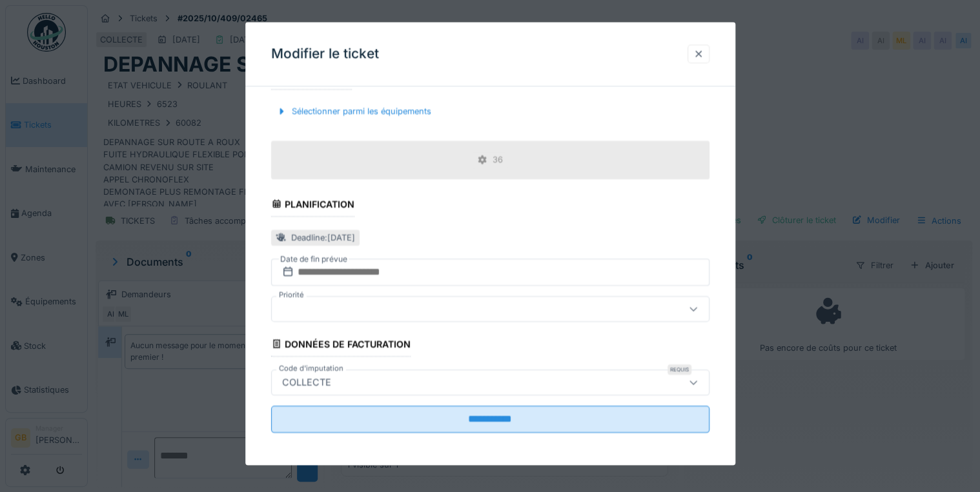 This screenshot has height=492, width=980. What do you see at coordinates (679, 370) in the screenshot?
I see `div: Requis` at bounding box center [679, 370].